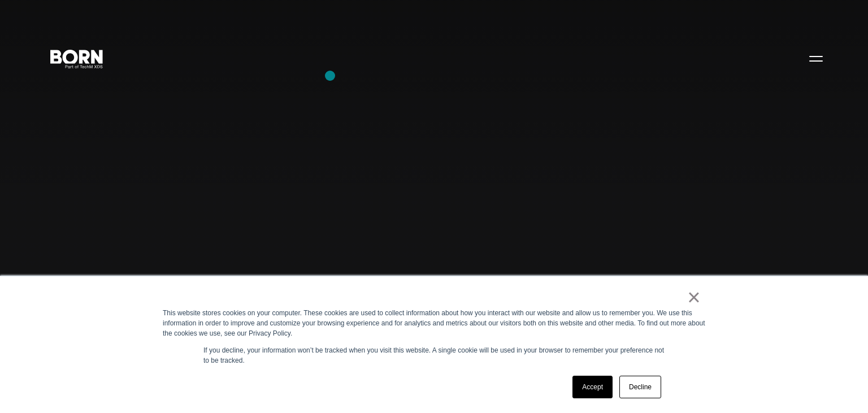 Image resolution: width=868 pixels, height=413 pixels. What do you see at coordinates (640, 386) in the screenshot?
I see `a: Decline` at bounding box center [640, 386].